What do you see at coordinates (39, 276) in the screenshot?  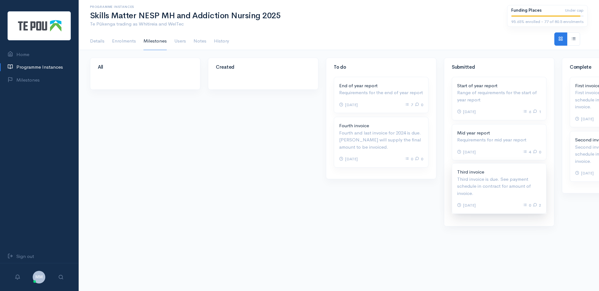 I see `a: MM` at bounding box center [39, 276].